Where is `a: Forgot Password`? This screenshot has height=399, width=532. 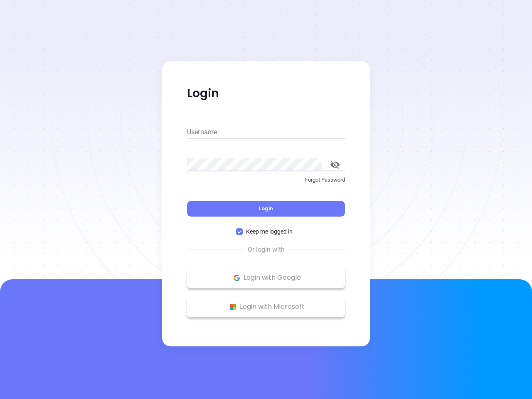 a: Forgot Password is located at coordinates (266, 183).